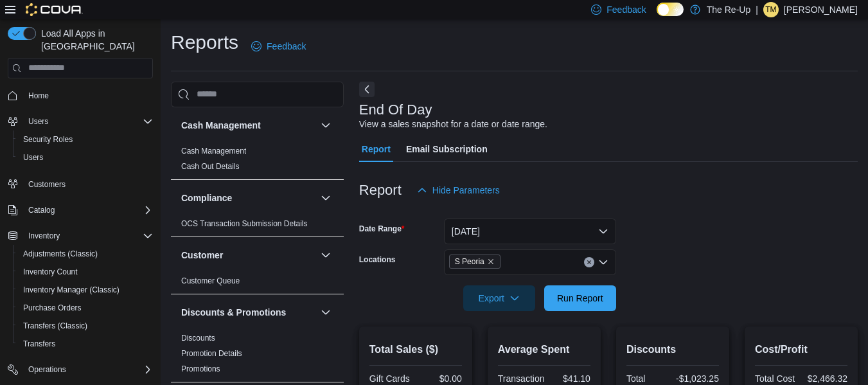 The image size is (868, 385). I want to click on button: Purchase Orders, so click(85, 308).